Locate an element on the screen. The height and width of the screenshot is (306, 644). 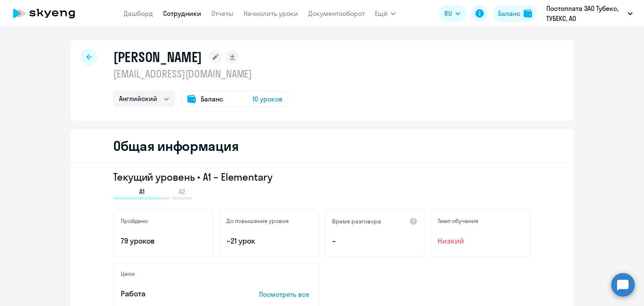
button: Постоплата ЗАО Тубекс, ТУБЕКС, АО is located at coordinates (589, 13).